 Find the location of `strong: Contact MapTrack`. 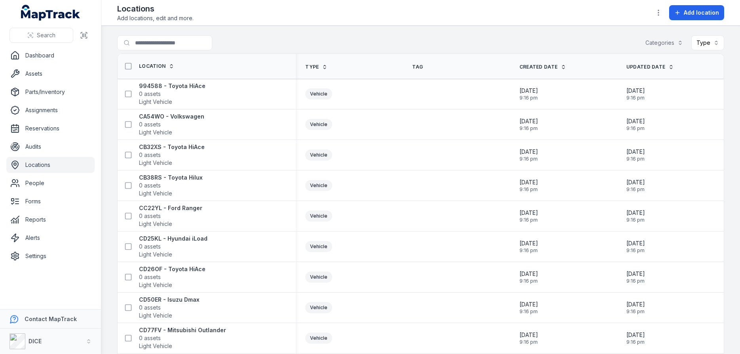

strong: Contact MapTrack is located at coordinates (51, 319).